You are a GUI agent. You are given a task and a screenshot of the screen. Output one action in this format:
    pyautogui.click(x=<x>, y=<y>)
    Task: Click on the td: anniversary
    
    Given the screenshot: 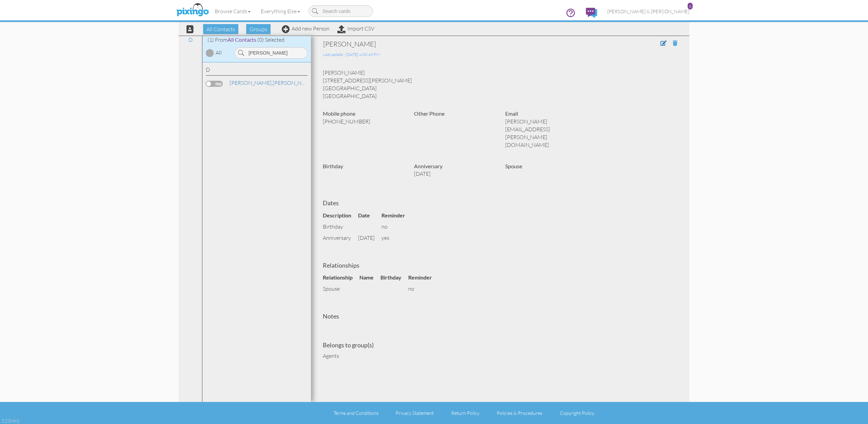 What is the action you would take?
    pyautogui.click(x=340, y=238)
    